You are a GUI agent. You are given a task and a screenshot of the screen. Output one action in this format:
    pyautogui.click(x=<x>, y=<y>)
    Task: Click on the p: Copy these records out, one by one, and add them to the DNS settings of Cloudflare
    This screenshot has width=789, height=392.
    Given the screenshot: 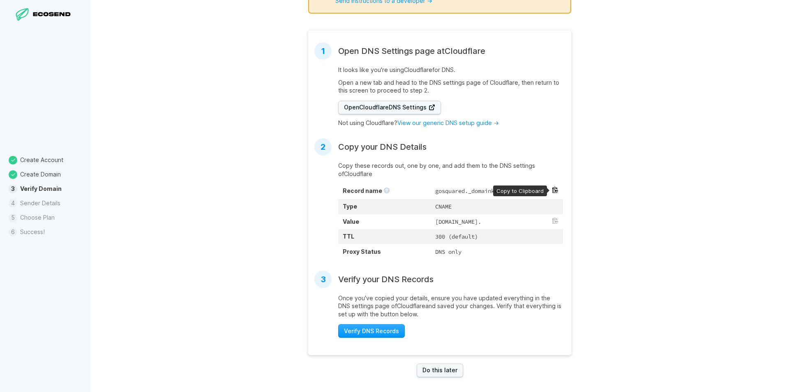 What is the action you would take?
    pyautogui.click(x=451, y=169)
    